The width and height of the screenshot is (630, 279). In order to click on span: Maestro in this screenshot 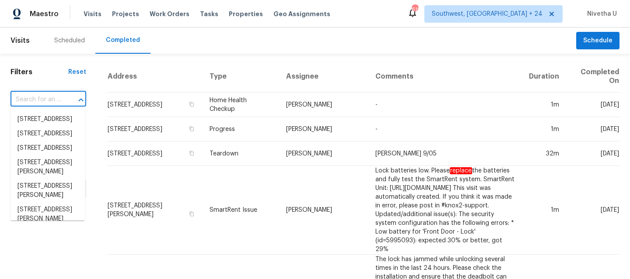, I will do `click(44, 14)`.